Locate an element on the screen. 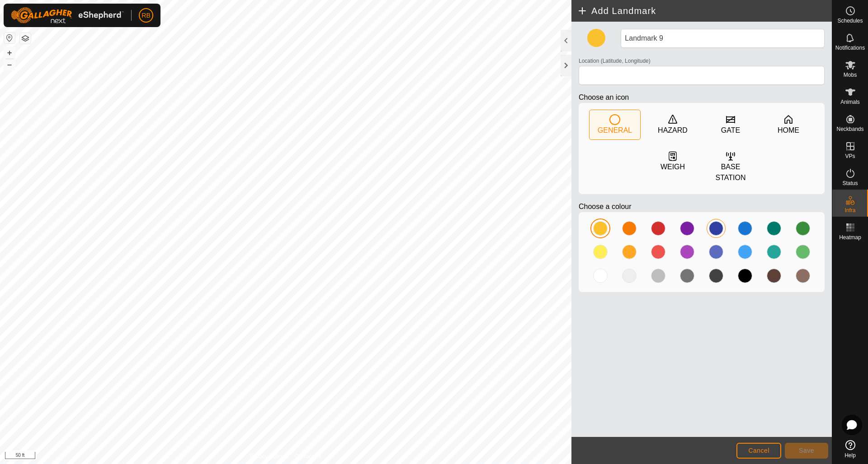 The height and width of the screenshot is (464, 868). span: Help is located at coordinates (849, 456).